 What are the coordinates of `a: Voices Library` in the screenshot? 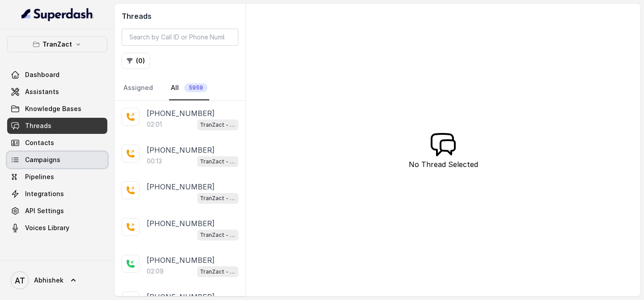 It's located at (57, 228).